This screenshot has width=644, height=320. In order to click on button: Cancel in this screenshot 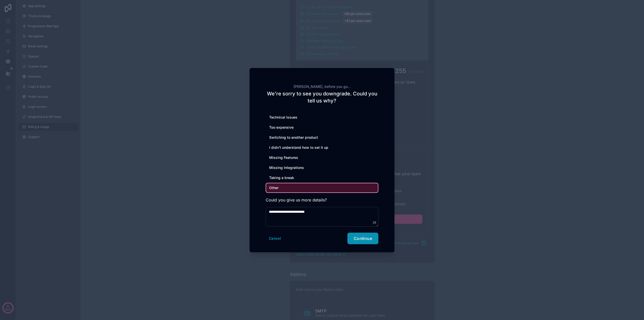, I will do `click(275, 238)`.